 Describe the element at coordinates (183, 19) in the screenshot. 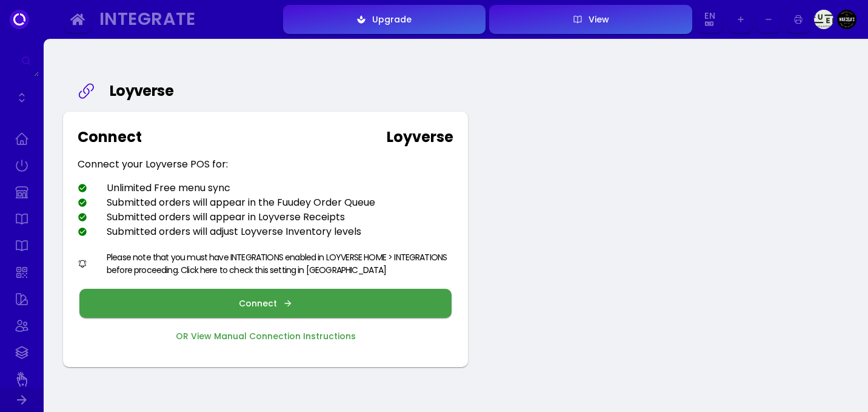

I see `div: Integrate` at that location.